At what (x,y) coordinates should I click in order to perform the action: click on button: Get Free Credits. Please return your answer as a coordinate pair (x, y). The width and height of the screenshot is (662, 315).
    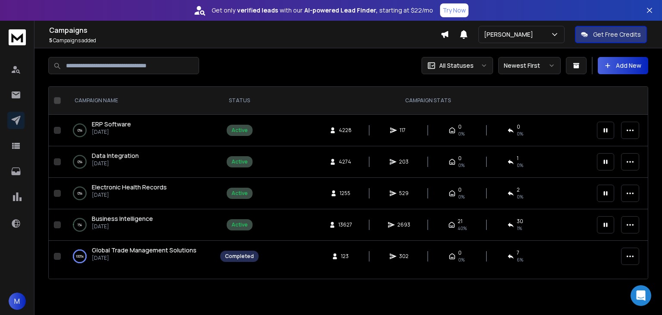
    Looking at the image, I should click on (611, 34).